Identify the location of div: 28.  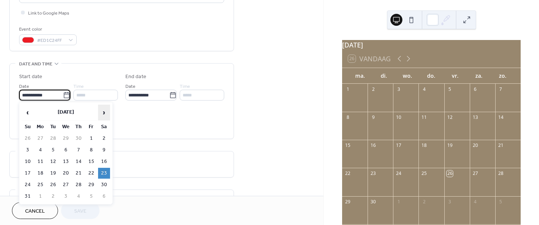
(501, 174).